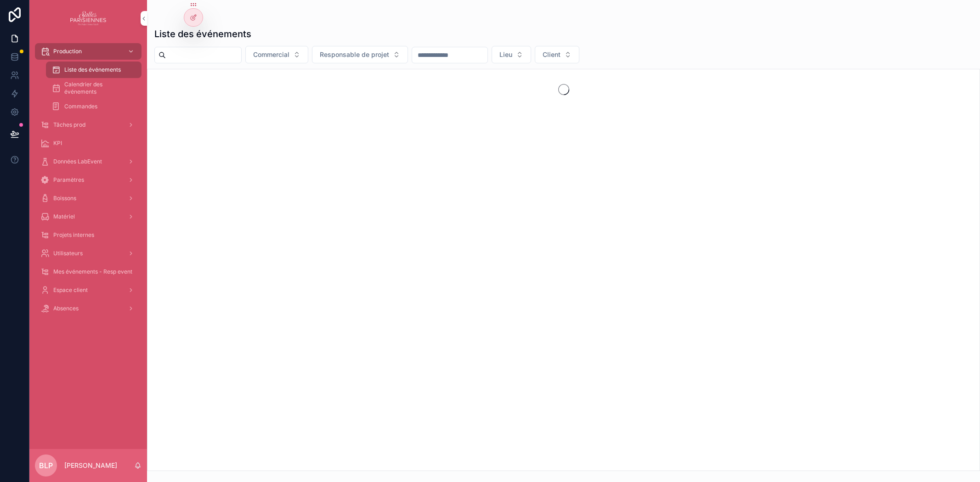 Image resolution: width=980 pixels, height=482 pixels. I want to click on a: KPI, so click(88, 143).